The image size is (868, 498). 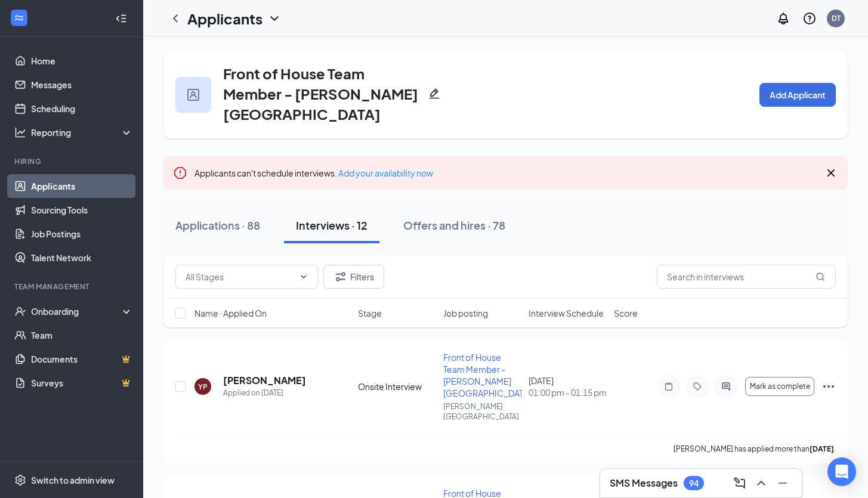 What do you see at coordinates (354, 277) in the screenshot?
I see `button: Filter Filters` at bounding box center [354, 277].